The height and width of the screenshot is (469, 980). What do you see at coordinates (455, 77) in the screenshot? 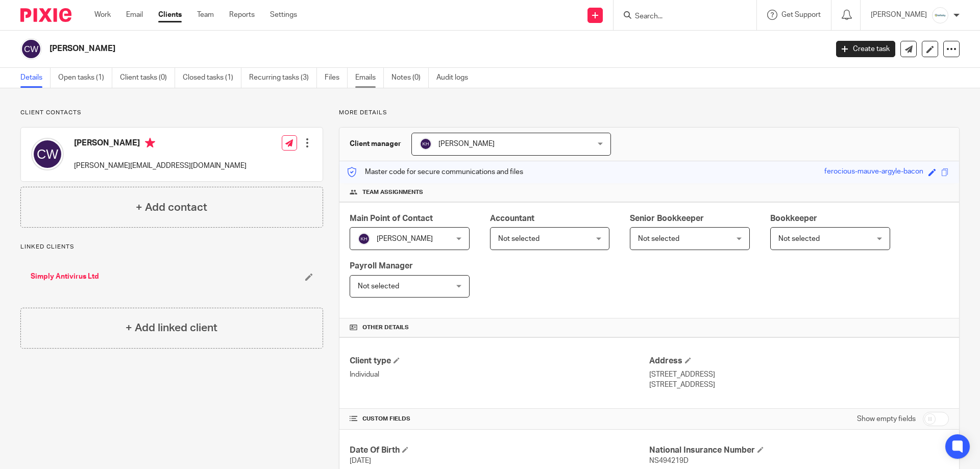
I see `a: Audit logs` at bounding box center [455, 77].